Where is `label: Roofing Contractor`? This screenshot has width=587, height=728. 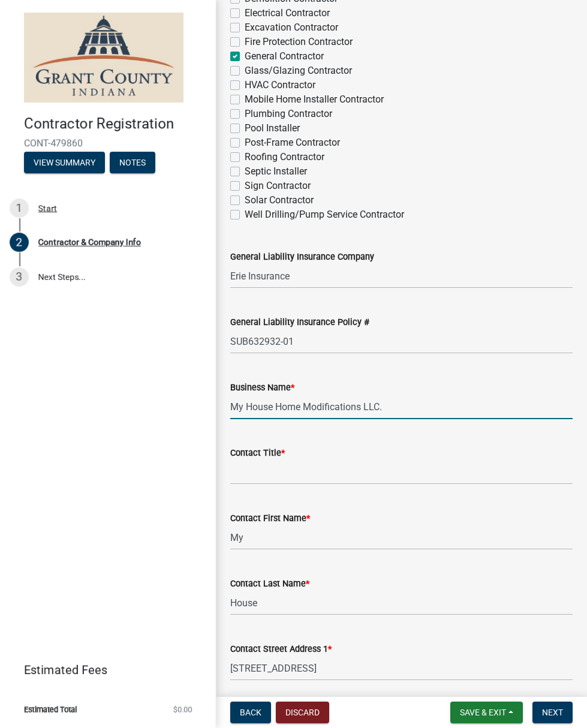 label: Roofing Contractor is located at coordinates (284, 157).